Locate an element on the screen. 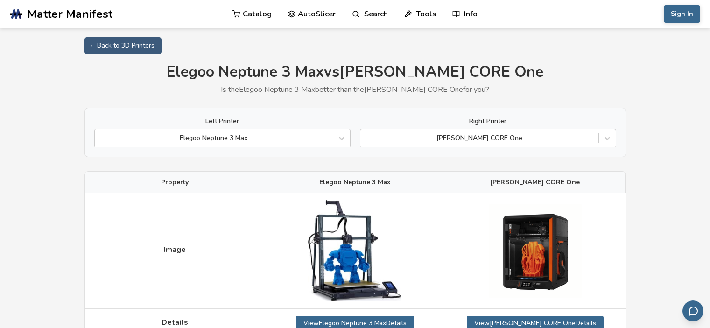 Image resolution: width=710 pixels, height=328 pixels. label: Left Printer is located at coordinates (222, 121).